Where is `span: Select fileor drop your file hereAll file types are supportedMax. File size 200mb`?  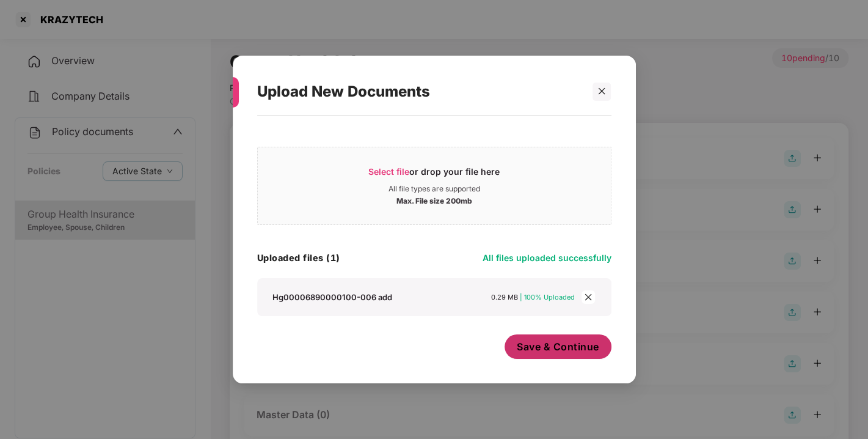
span: Select fileor drop your file hereAll file types are supportedMax. File size 200mb is located at coordinates (434, 186).